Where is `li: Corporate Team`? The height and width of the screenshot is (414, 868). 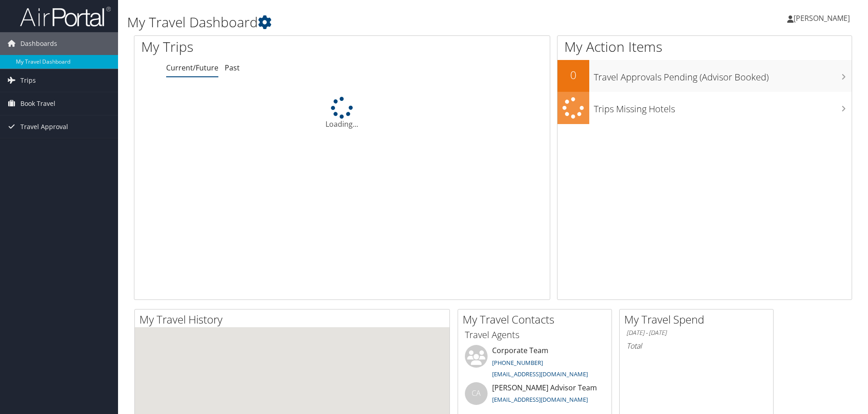
li: Corporate Team is located at coordinates (535, 363).